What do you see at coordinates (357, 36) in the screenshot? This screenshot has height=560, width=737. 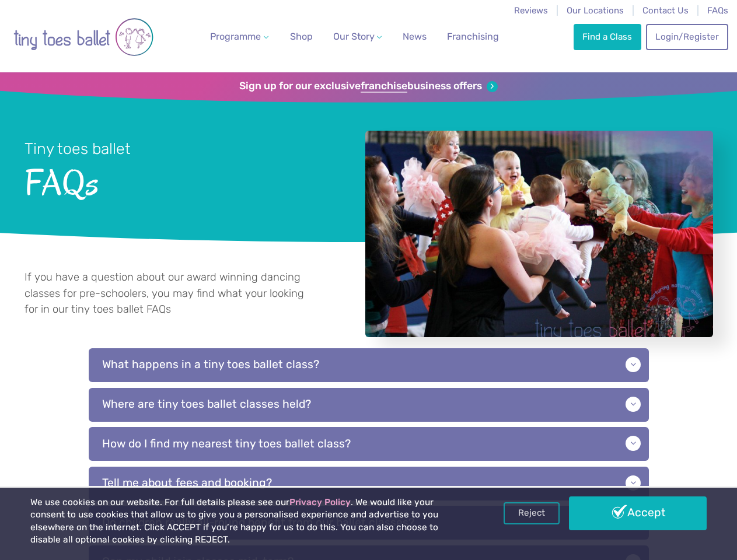 I see `a: Our Story` at bounding box center [357, 36].